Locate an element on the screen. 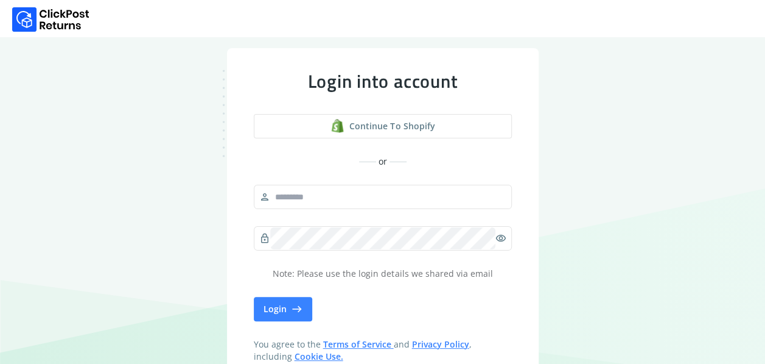  img: shopify logo is located at coordinates (337, 125).